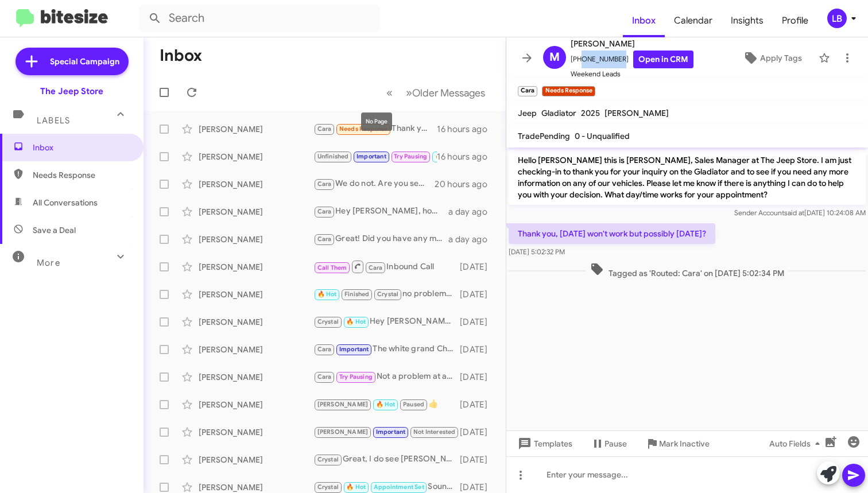 Image resolution: width=868 pixels, height=493 pixels. What do you see at coordinates (48, 263) in the screenshot?
I see `span: More` at bounding box center [48, 263].